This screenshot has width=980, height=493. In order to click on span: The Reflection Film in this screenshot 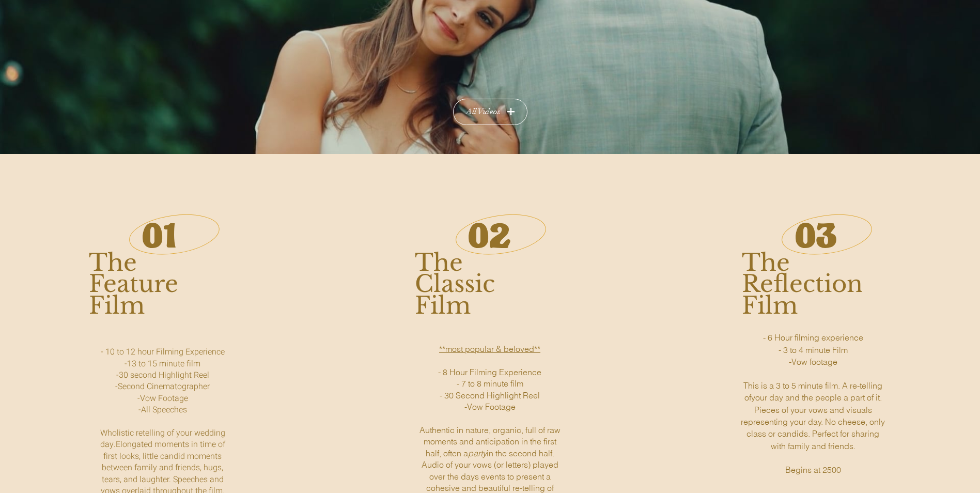, I will do `click(802, 284)`.